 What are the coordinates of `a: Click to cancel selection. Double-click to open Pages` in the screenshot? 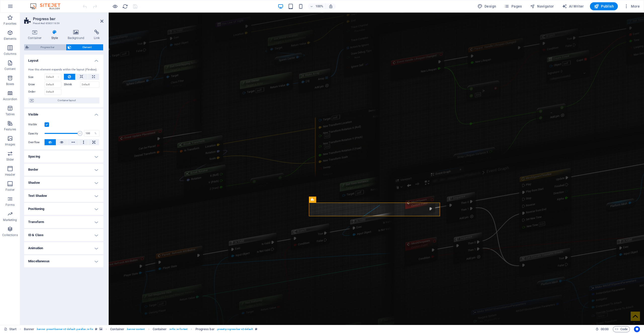 It's located at (11, 330).